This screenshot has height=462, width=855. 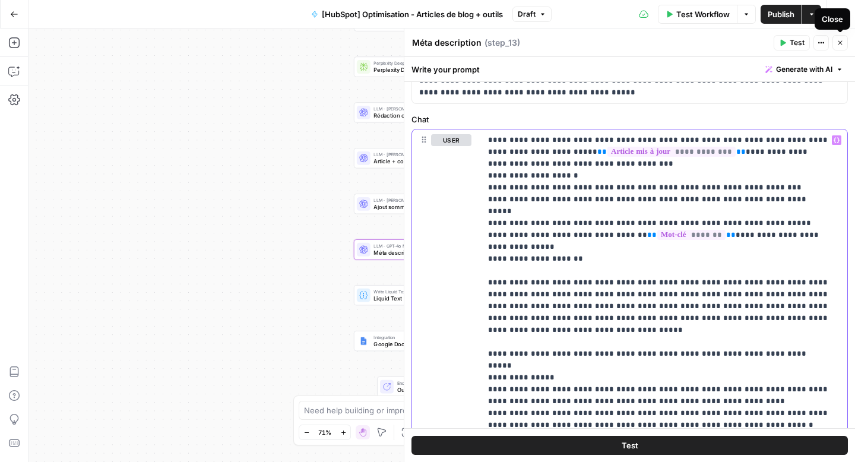 What do you see at coordinates (419, 67) in the screenshot?
I see `div: Perplexity Deep ResearchPerplexity Deep ResearchStep 21` at bounding box center [419, 67].